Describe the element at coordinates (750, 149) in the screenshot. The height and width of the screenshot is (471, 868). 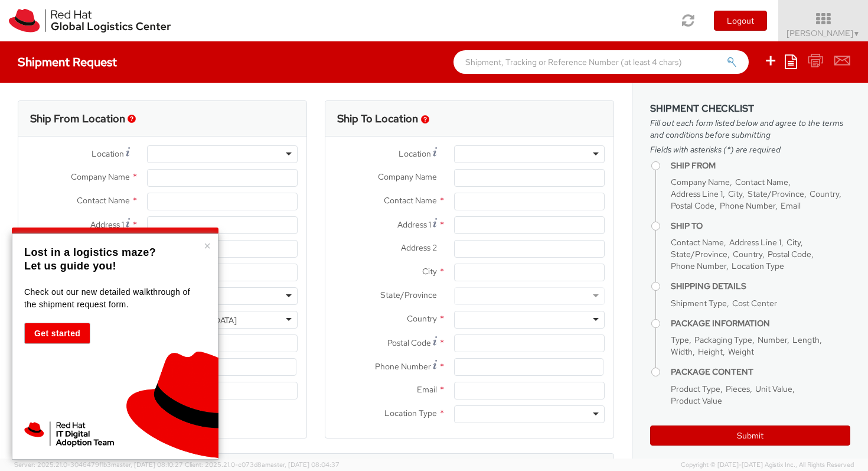
I see `span: Fields with asterisks (*) are required` at that location.